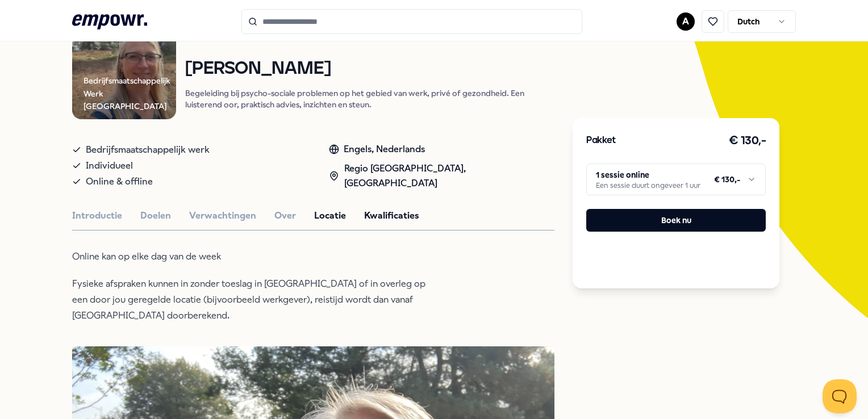 The height and width of the screenshot is (419, 868). What do you see at coordinates (676, 220) in the screenshot?
I see `button: Boek nu` at bounding box center [676, 220].